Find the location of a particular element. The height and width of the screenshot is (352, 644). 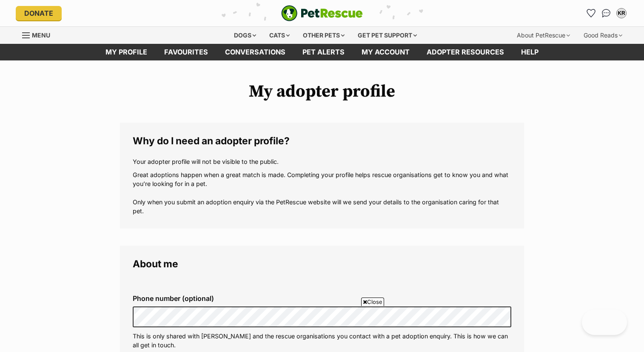

div: KR is located at coordinates (621, 13).